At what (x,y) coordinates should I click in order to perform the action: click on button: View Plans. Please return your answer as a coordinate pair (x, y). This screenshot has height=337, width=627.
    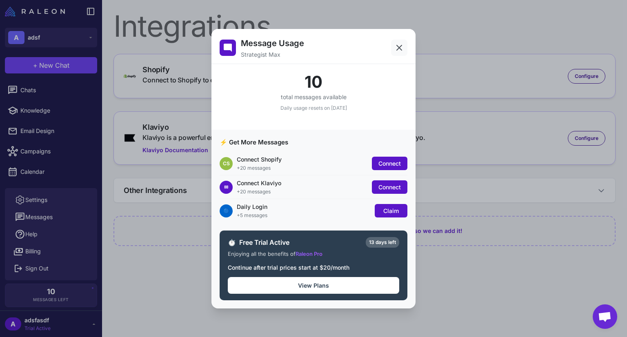
    Looking at the image, I should click on (313, 285).